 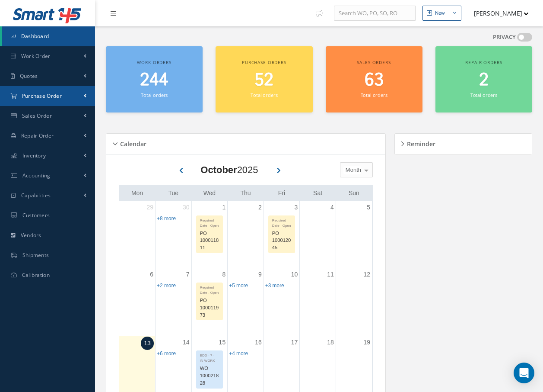 I want to click on a: October 13, 2025, so click(x=148, y=343).